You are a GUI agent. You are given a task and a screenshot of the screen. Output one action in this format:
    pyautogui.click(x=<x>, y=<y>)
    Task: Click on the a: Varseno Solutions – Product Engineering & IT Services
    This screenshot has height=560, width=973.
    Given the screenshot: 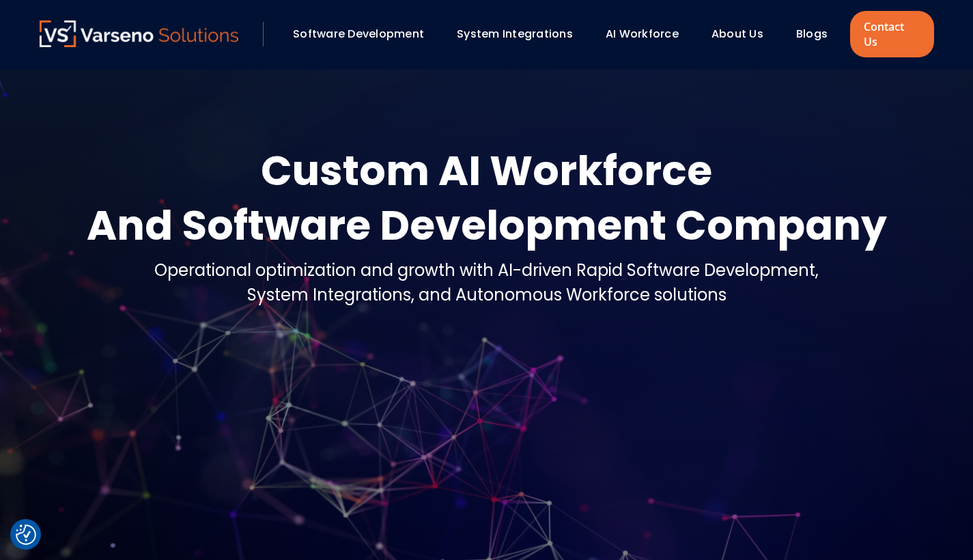 What is the action you would take?
    pyautogui.click(x=139, y=34)
    